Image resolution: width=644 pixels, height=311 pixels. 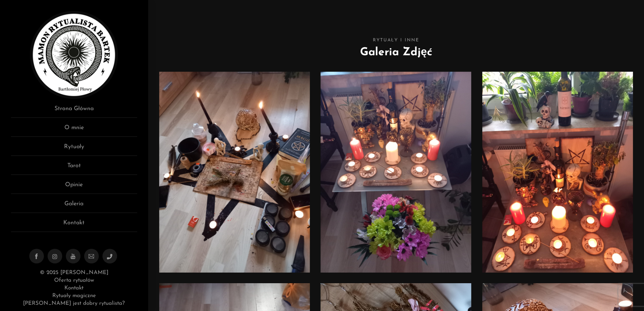 What do you see at coordinates (74, 187) in the screenshot?
I see `a: Opinie` at bounding box center [74, 187].